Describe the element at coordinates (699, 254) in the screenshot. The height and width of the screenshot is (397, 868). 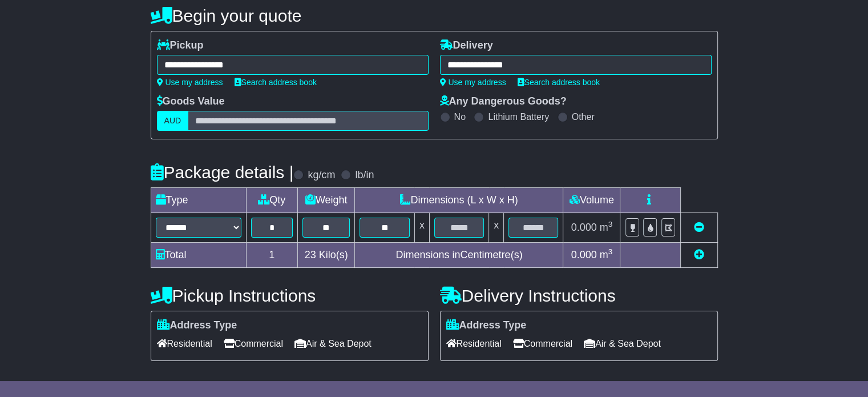
I see `a: Add new item` at that location.